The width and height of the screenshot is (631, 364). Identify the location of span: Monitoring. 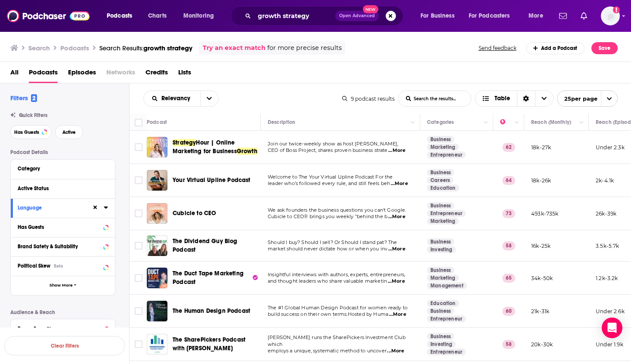
(198, 16).